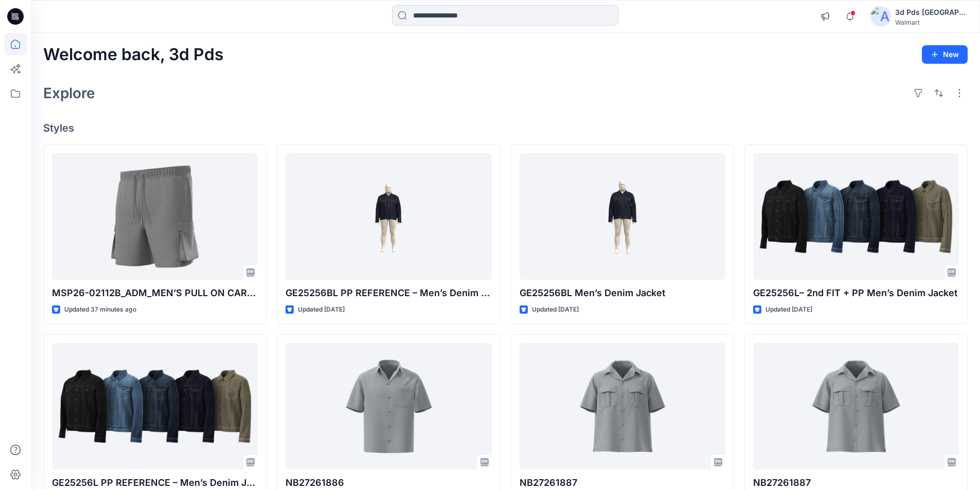 The height and width of the screenshot is (490, 980). Describe the element at coordinates (155, 483) in the screenshot. I see `p: GE25256L PP REFERENCE – Men’s Denim Jacket` at that location.